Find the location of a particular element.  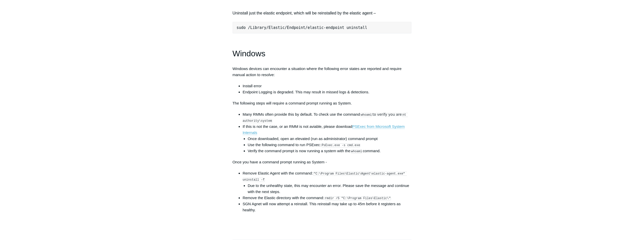

li: SGN Agnet will now attempt a reinstall. This reinstall may take up to 45m before it registers as ... is located at coordinates (327, 207).